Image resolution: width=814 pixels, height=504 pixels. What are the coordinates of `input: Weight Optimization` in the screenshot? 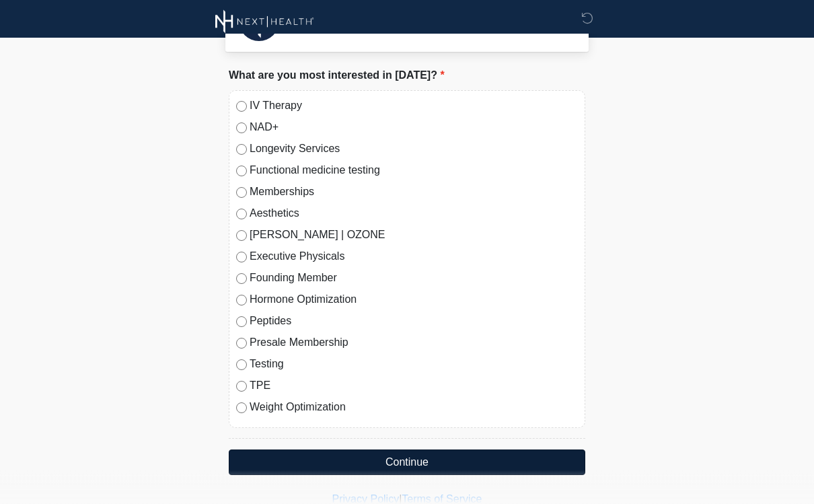 It's located at (242, 408).